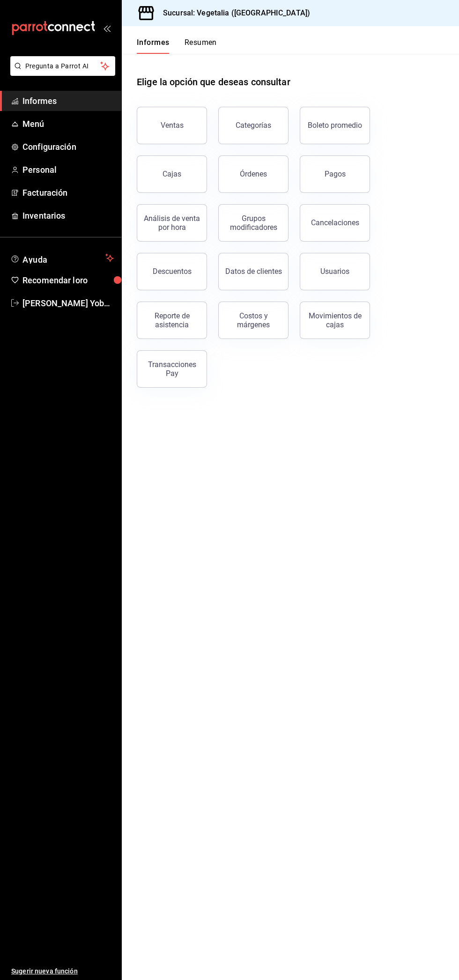 The height and width of the screenshot is (980, 459). What do you see at coordinates (33, 124) in the screenshot?
I see `font: Menú` at bounding box center [33, 124].